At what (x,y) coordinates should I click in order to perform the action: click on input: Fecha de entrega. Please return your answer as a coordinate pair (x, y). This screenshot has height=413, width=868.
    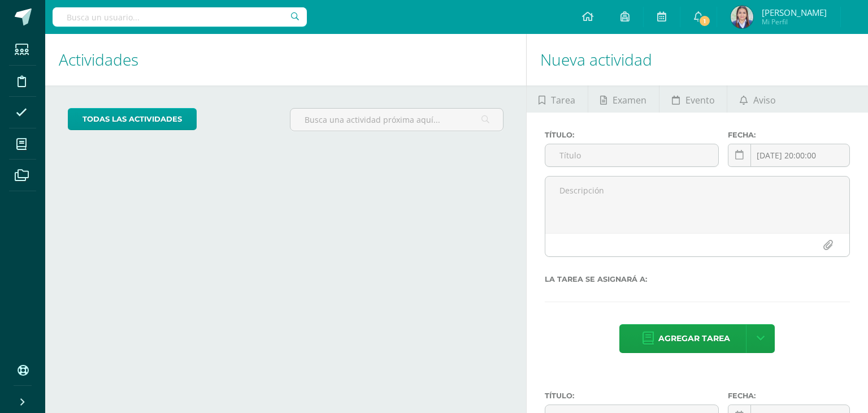
    Looking at the image, I should click on (789, 155).